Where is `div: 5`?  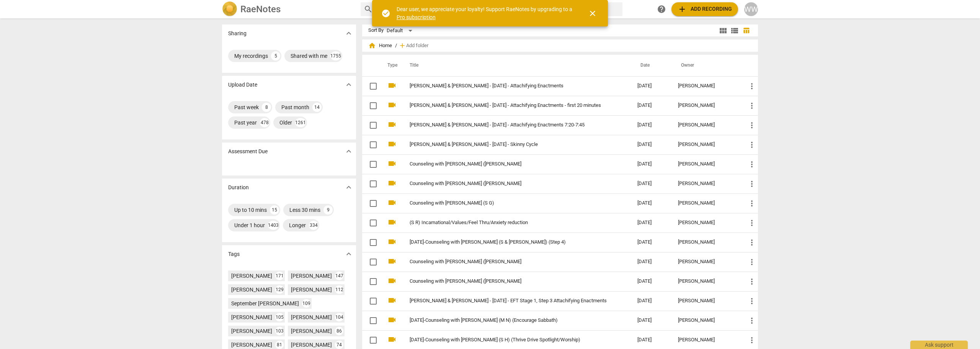 div: 5 is located at coordinates (276, 56).